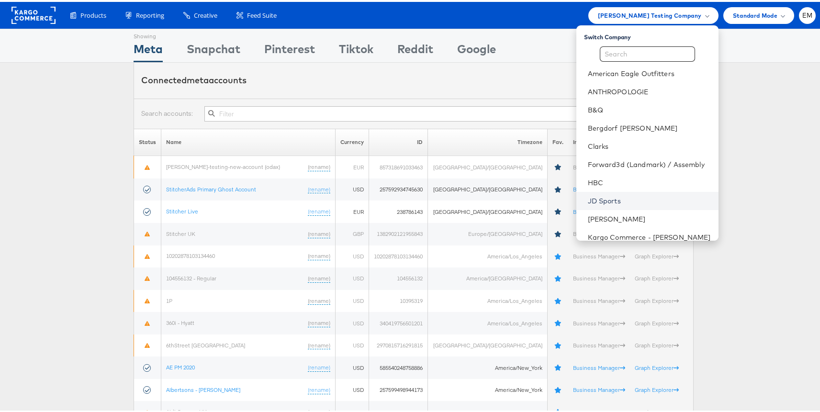 Image resolution: width=820 pixels, height=412 pixels. Describe the element at coordinates (398, 299) in the screenshot. I see `td: 10395319` at that location.